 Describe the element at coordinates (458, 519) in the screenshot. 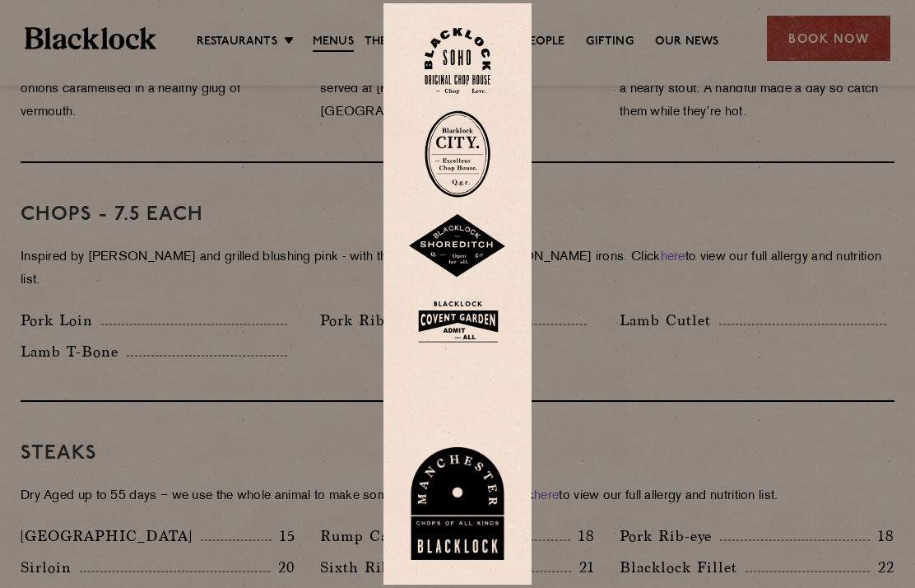

I see `img: BL_Manchester_Logo-bleed.png` at that location.